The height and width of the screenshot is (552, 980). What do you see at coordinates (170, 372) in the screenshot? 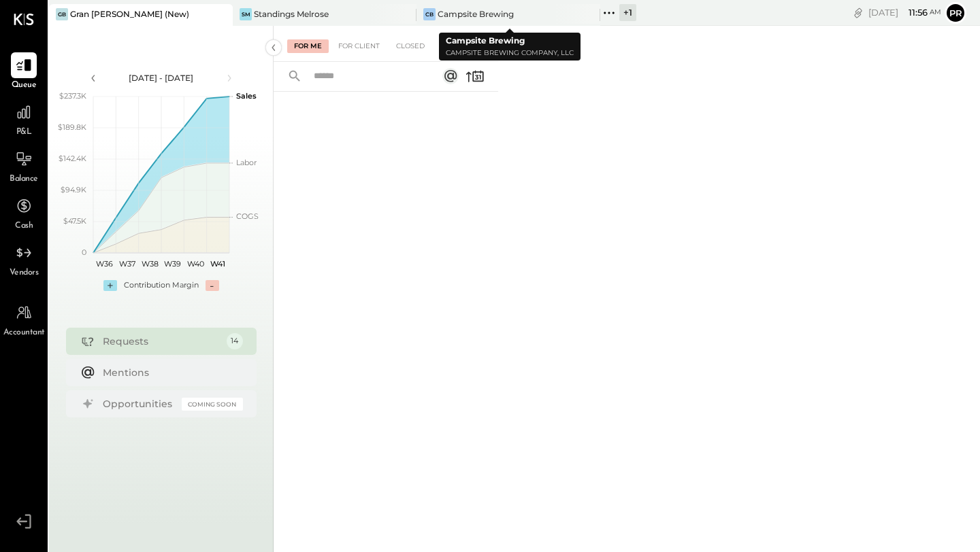
I see `div: Mentions` at bounding box center [170, 372].